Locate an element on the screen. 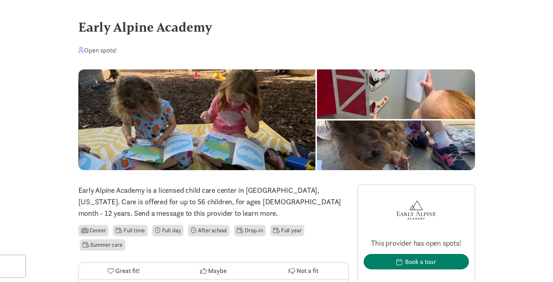 This screenshot has height=282, width=553. li: Full day is located at coordinates (168, 230).